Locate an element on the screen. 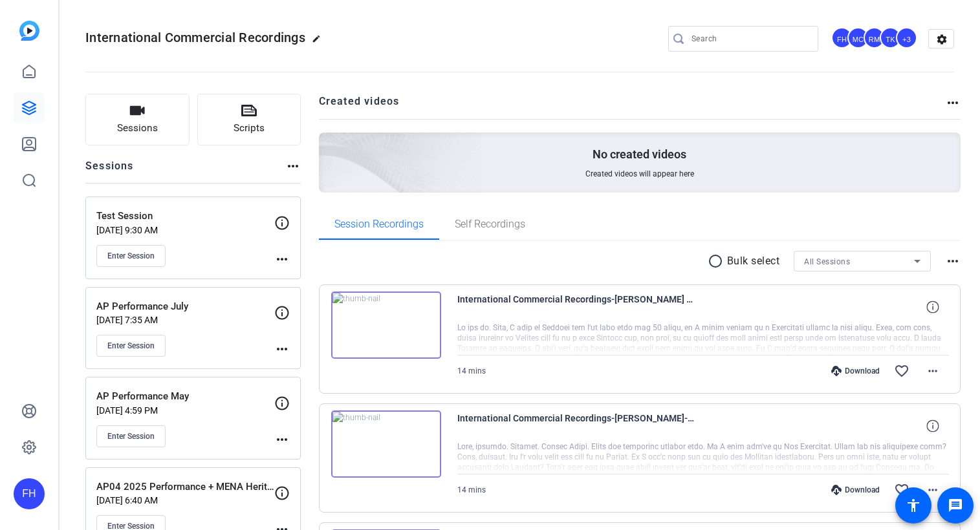 The image size is (980, 530). mat-icon: radio_button_unchecked is located at coordinates (717, 261).